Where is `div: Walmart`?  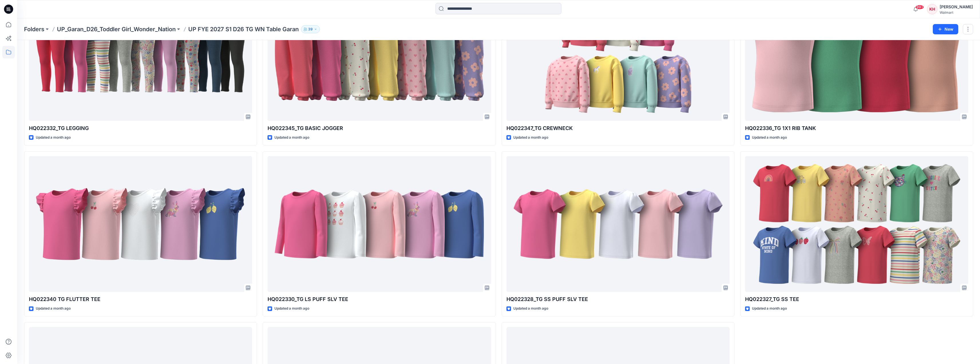 div: Walmart is located at coordinates (956, 13).